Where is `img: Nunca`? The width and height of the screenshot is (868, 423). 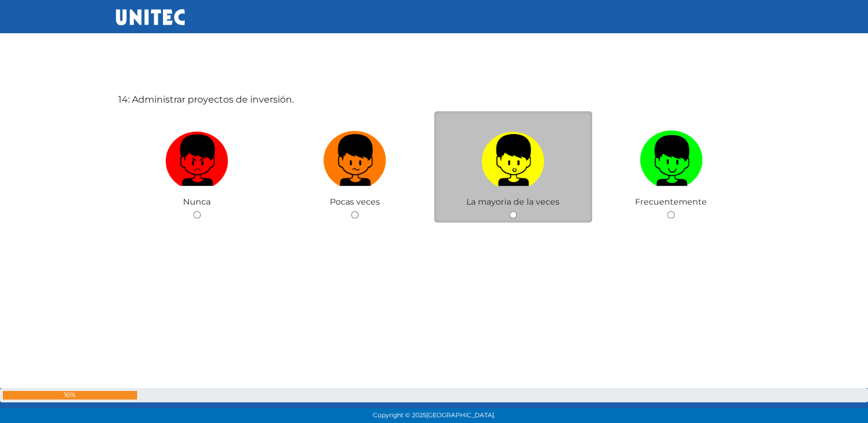 img: Nunca is located at coordinates (197, 156).